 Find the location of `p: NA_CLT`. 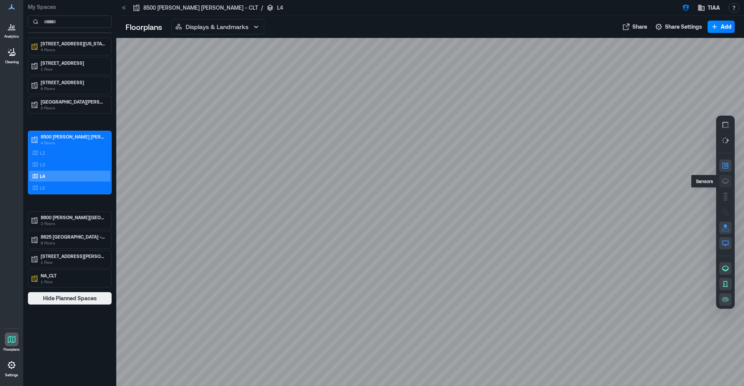

p: NA_CLT is located at coordinates (73, 275).